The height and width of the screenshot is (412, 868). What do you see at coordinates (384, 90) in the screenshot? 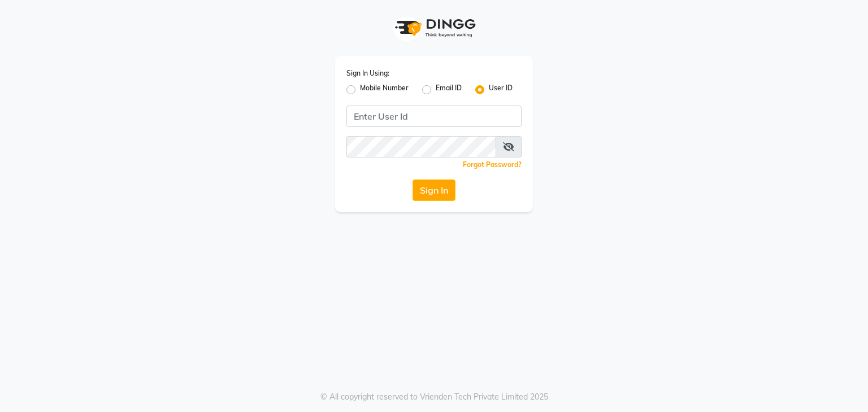
I see `label: Mobile Number` at bounding box center [384, 90].